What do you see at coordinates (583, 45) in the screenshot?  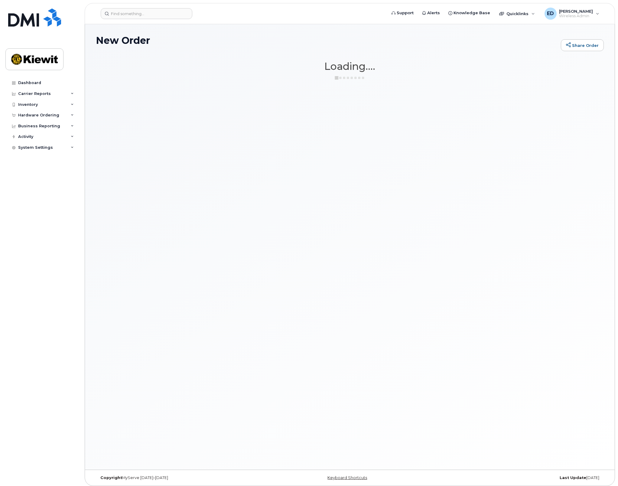 I see `a: Share Order` at bounding box center [583, 45].